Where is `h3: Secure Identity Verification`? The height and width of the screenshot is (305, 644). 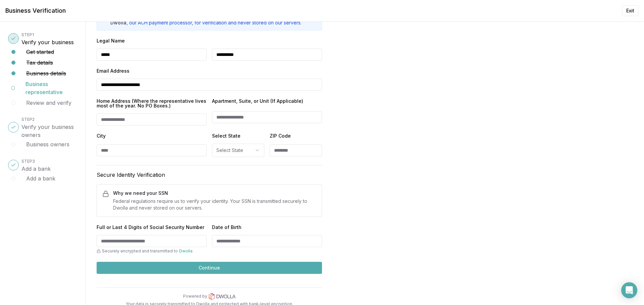 h3: Secure Identity Verification is located at coordinates (209, 175).